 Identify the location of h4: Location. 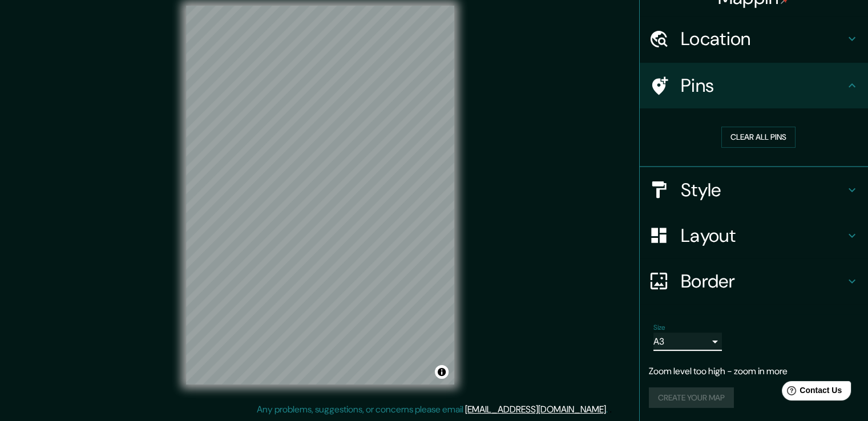
(763, 39).